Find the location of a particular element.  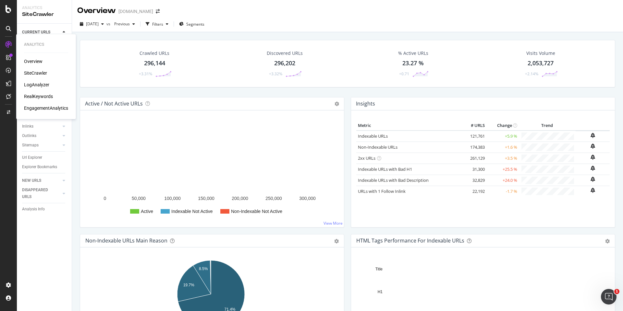

h4: Active / Not Active URLs is located at coordinates (114, 104).